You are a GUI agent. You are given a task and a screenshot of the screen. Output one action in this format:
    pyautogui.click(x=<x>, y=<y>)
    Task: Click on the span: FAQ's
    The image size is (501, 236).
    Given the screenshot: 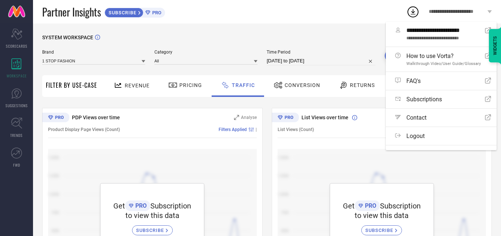 What is the action you would take?
    pyautogui.click(x=413, y=81)
    